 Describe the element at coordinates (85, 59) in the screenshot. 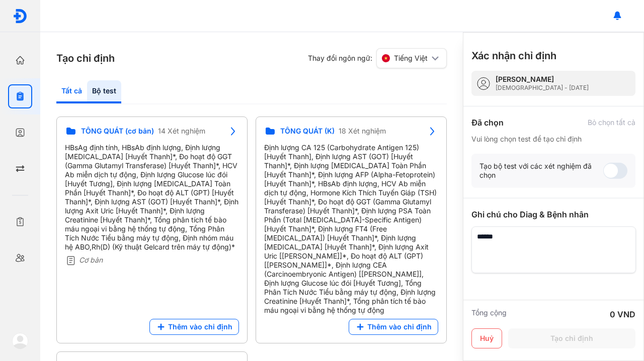

I see `h3: Tạo chỉ định` at that location.